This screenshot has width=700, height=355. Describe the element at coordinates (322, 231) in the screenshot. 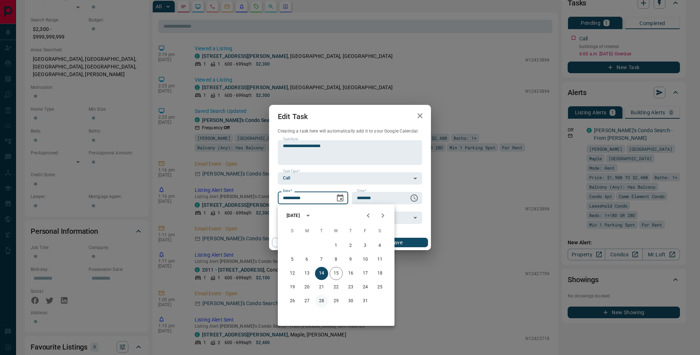

I see `span: Tuesday` at that location.